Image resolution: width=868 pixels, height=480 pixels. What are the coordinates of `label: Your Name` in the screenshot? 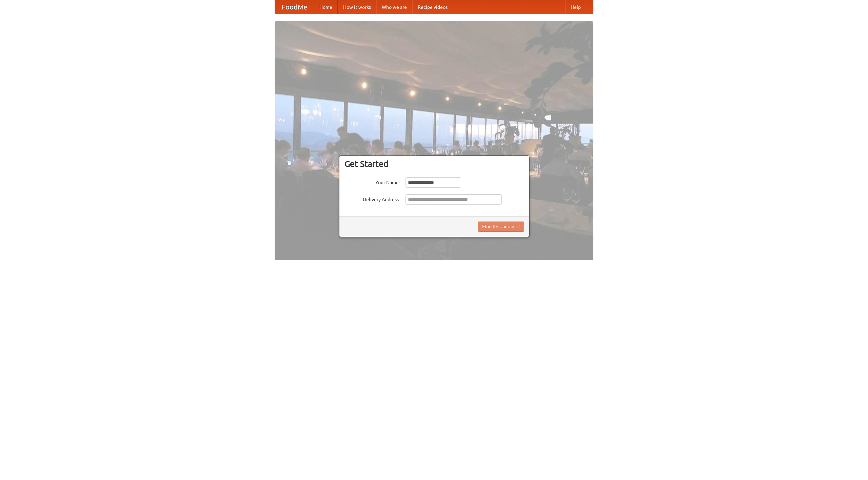 It's located at (371, 181).